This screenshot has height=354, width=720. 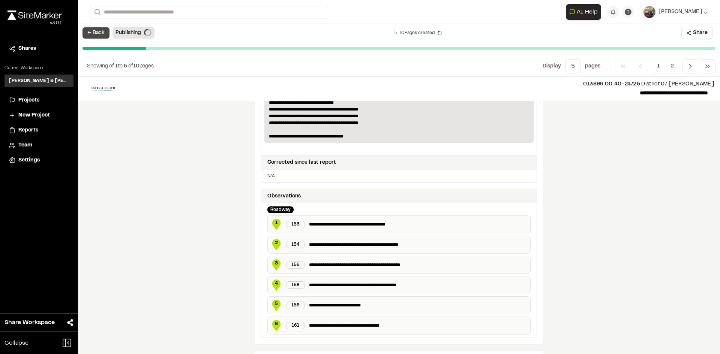 What do you see at coordinates (295, 285) in the screenshot?
I see `div: 158` at bounding box center [295, 285].